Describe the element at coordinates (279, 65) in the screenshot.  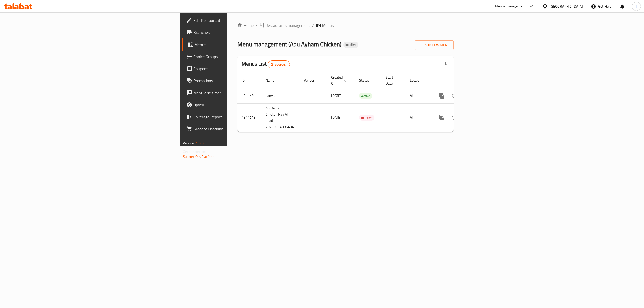
I see `span: 2 record(s)` at that location.